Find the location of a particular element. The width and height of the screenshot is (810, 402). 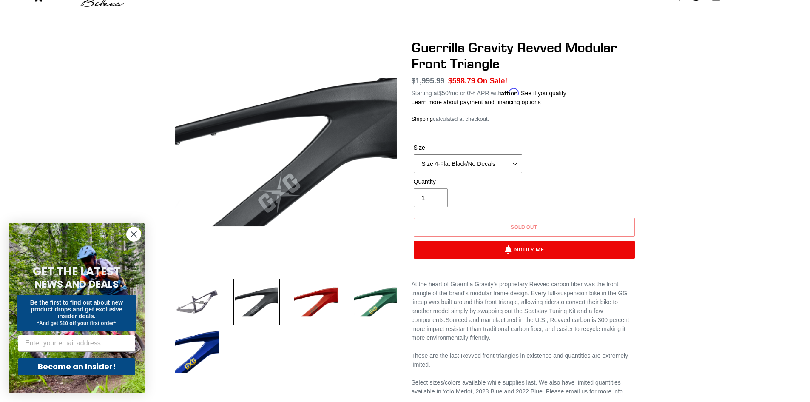

a: Learn more about payment and financing options is located at coordinates (476, 102).